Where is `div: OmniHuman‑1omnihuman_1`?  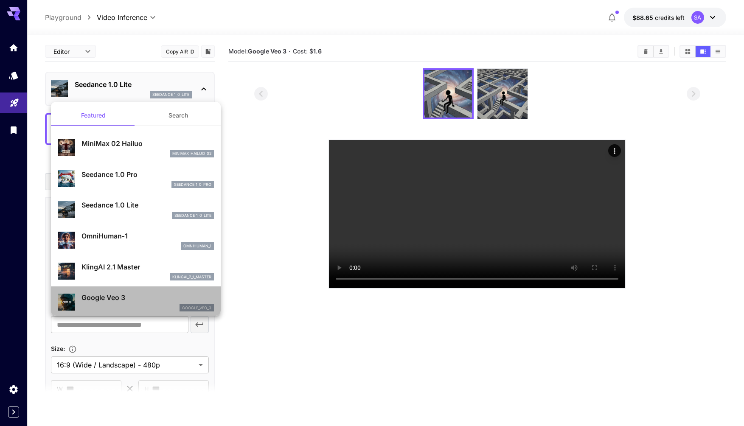 div: OmniHuman‑1omnihuman_1 is located at coordinates (136, 240).